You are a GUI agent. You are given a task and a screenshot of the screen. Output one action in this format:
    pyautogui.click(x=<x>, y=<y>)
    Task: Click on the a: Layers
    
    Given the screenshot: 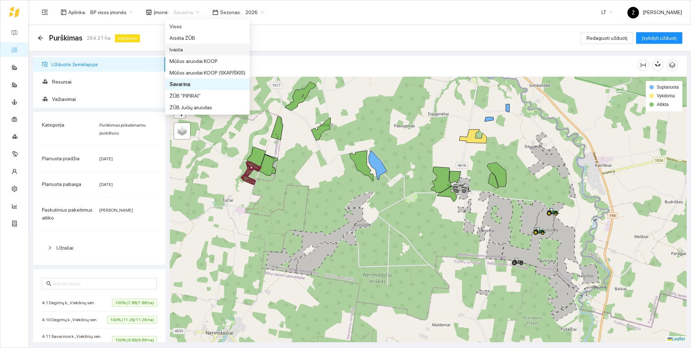 What is the action you would take?
    pyautogui.click(x=182, y=131)
    